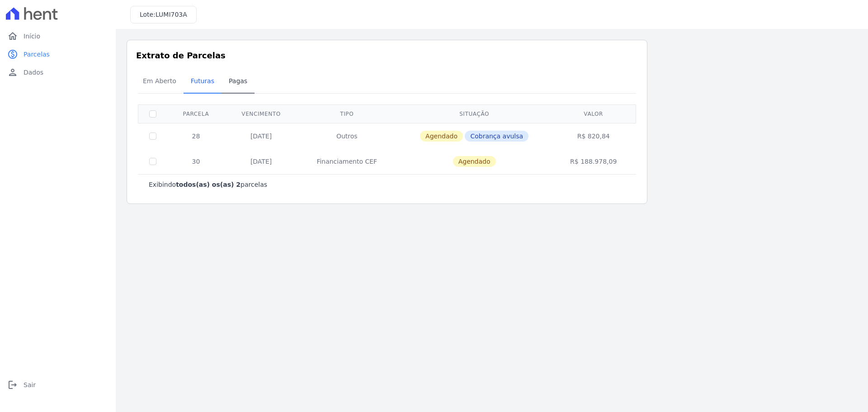  I want to click on a: personDados, so click(58, 72).